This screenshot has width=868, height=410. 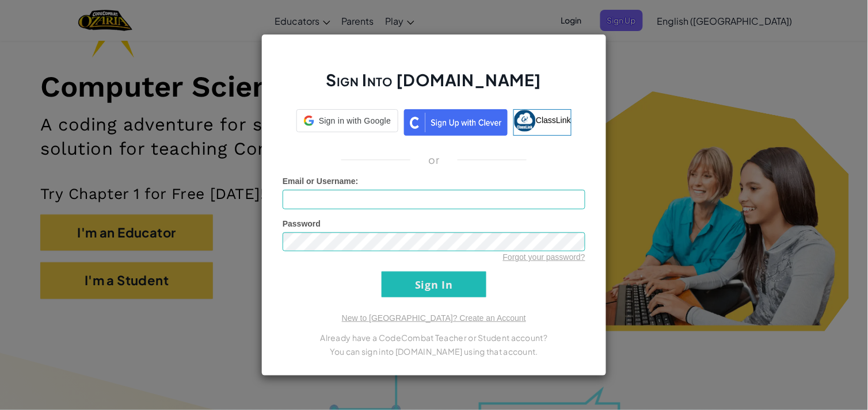 I want to click on span: Email or Username, so click(x=319, y=181).